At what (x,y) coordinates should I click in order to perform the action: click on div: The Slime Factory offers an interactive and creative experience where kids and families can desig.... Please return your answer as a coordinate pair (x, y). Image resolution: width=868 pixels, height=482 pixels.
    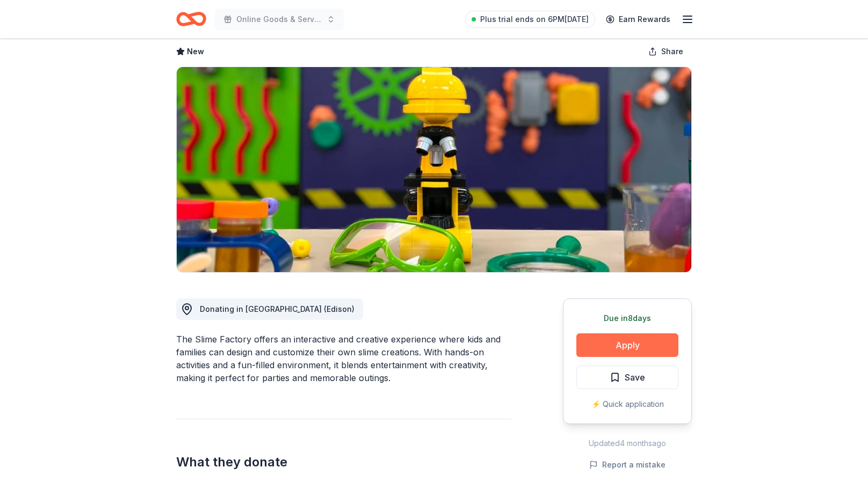
    Looking at the image, I should click on (344, 359).